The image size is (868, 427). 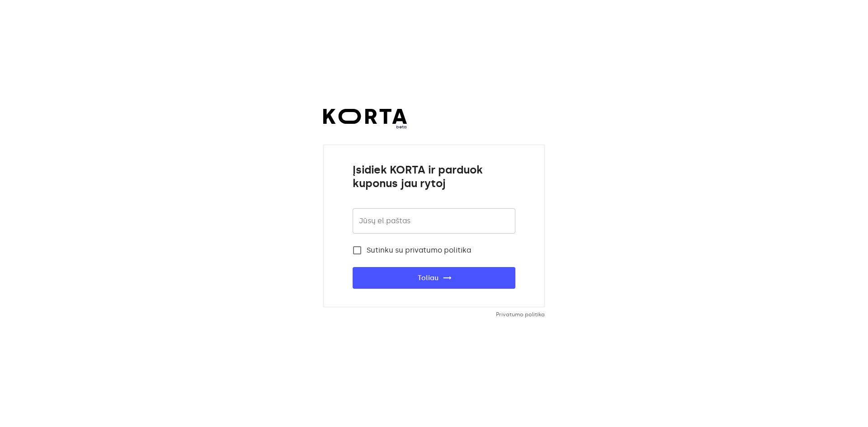 What do you see at coordinates (447, 278) in the screenshot?
I see `span: trending_flat` at bounding box center [447, 278].